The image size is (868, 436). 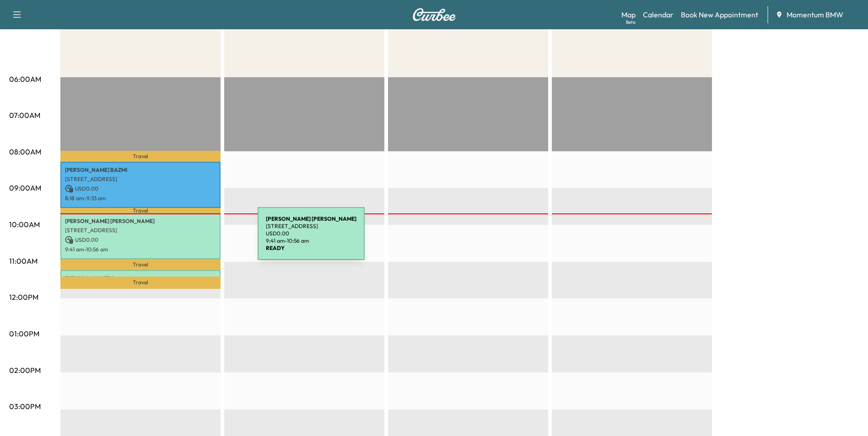 I want to click on p: 8:18 am - 9:33 am, so click(x=140, y=198).